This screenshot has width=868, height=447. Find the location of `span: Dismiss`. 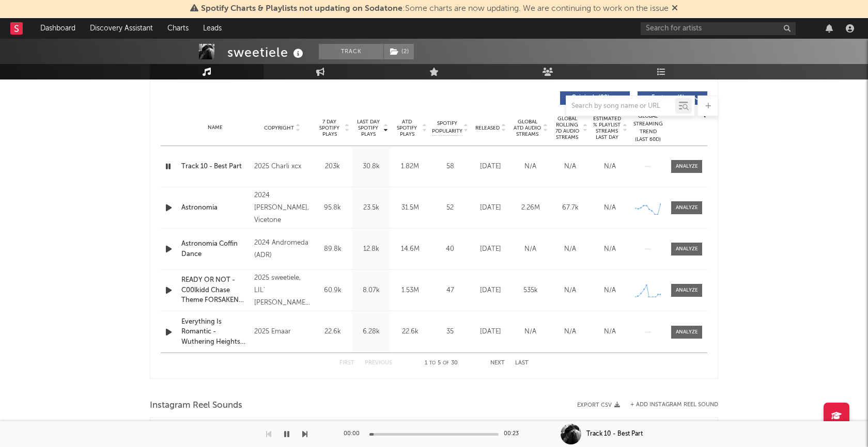

span: Dismiss is located at coordinates (675, 9).